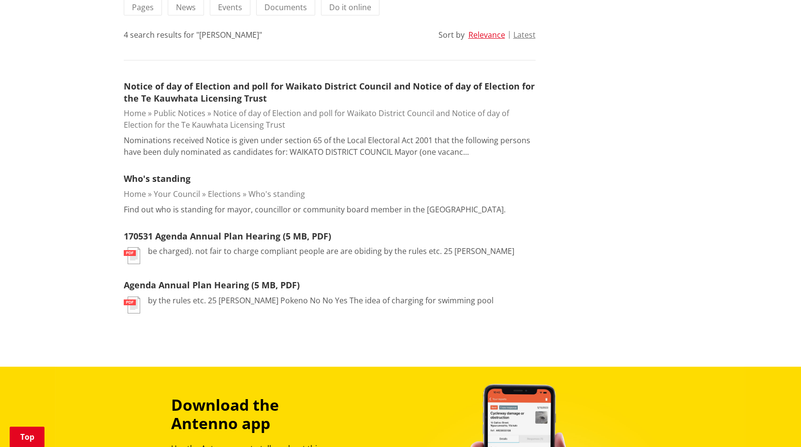 The width and height of the screenshot is (801, 447). What do you see at coordinates (177, 194) in the screenshot?
I see `a: Your Council` at bounding box center [177, 194].